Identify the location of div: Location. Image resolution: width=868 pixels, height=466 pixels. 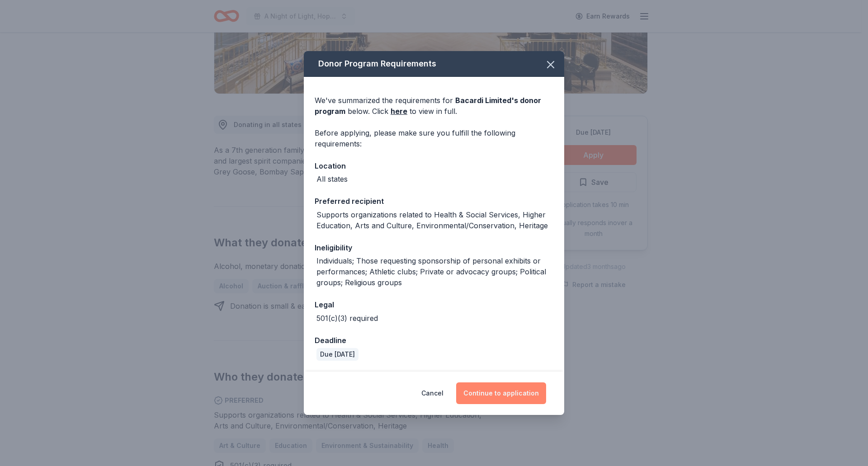
(434, 166).